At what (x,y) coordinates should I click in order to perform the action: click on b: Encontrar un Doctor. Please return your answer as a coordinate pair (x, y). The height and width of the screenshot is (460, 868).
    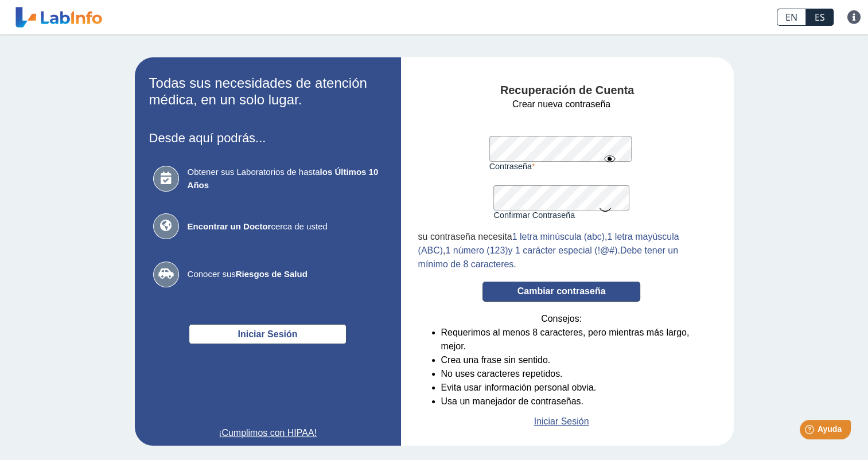
    Looking at the image, I should click on (230, 226).